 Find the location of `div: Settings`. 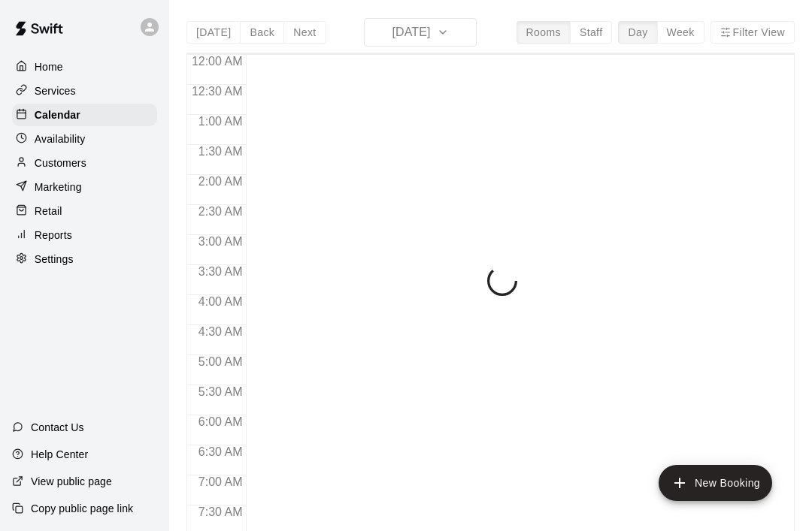

div: Settings is located at coordinates (85, 259).